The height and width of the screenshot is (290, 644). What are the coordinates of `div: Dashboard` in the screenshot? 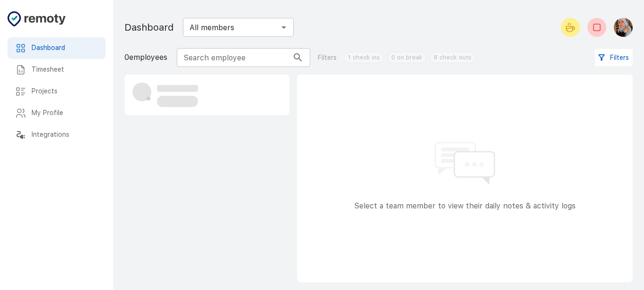 It's located at (56, 48).